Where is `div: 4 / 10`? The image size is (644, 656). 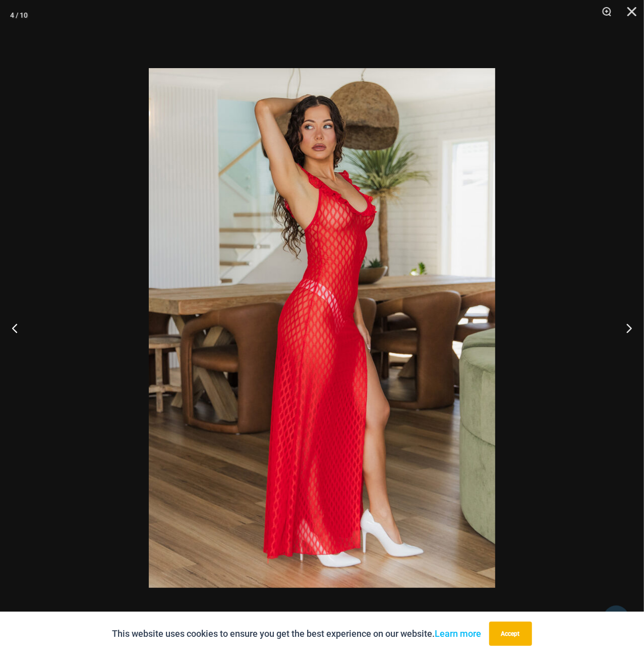
div: 4 / 10 is located at coordinates (19, 15).